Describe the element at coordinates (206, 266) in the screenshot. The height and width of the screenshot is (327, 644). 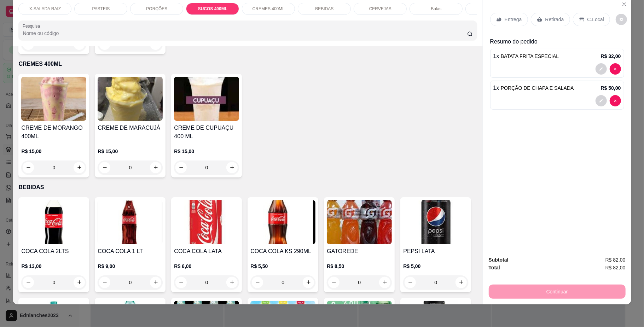
I see `p: R$ 6,00` at that location.